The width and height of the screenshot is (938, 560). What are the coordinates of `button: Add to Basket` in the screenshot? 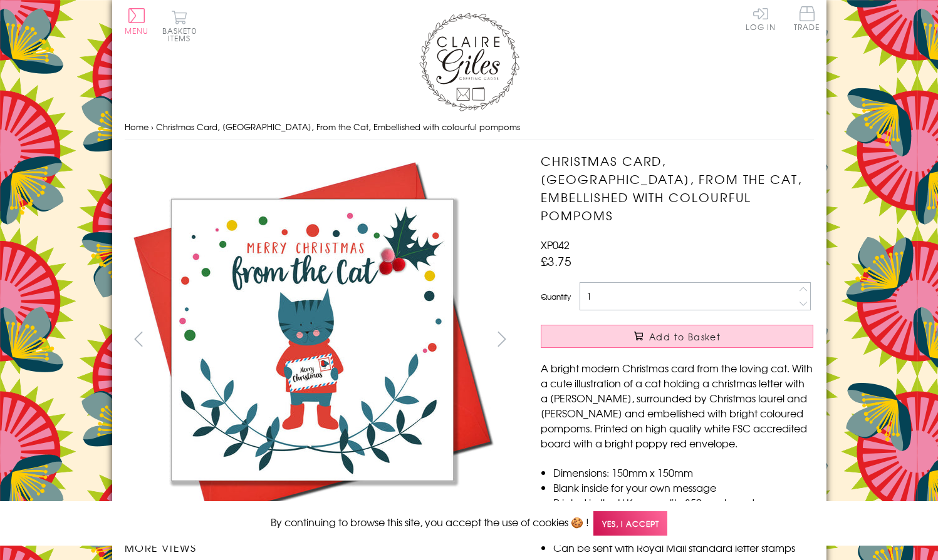 It's located at (677, 336).